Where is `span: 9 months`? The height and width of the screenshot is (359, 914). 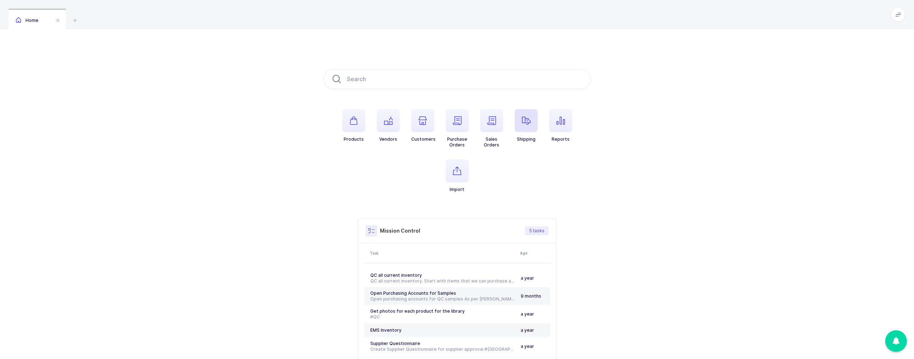 span: 9 months is located at coordinates (531, 296).